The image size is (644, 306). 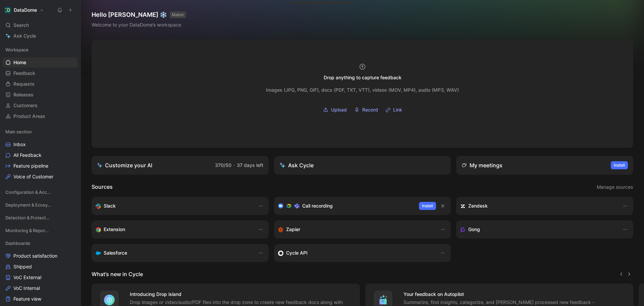 What do you see at coordinates (28, 205) in the screenshot?
I see `span: Deployment & Ecosystem` at bounding box center [28, 205].